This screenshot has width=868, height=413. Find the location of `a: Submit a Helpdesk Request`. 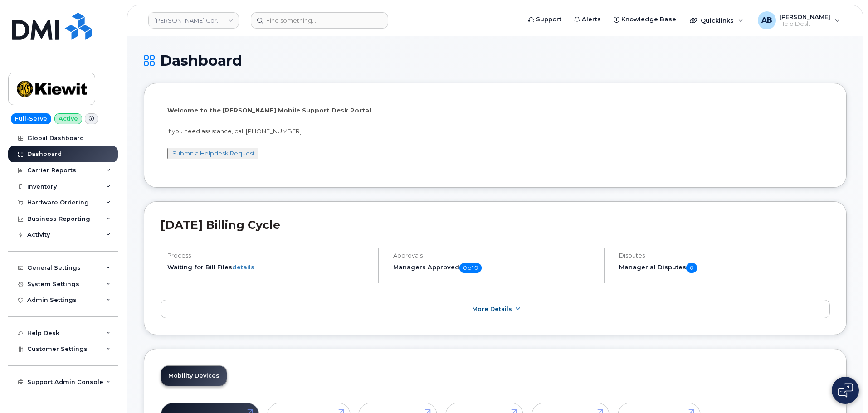

a: Submit a Helpdesk Request is located at coordinates (214, 153).